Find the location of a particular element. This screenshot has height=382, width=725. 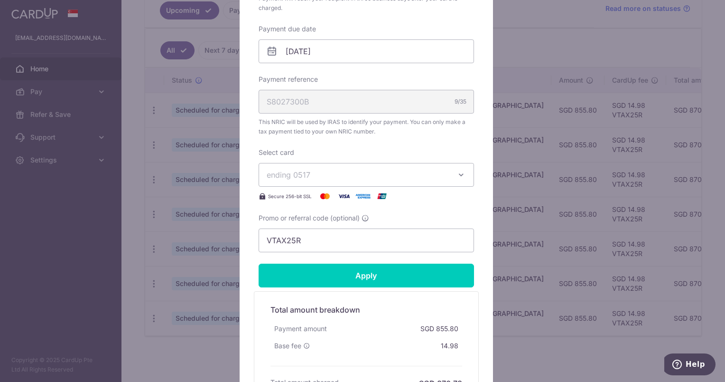

span: This NRIC will be used by IRAS to identify your payment. You can only make a tax payment tied to ... is located at coordinates (366, 127).